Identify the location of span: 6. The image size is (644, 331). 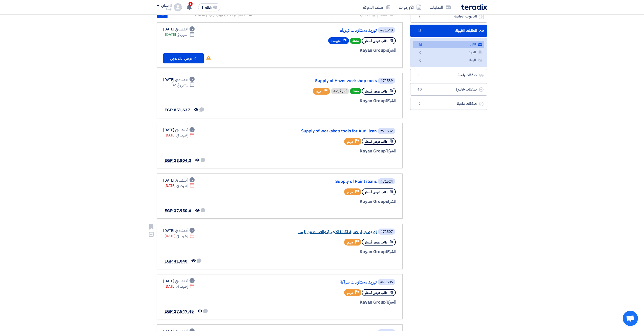
(191, 4).